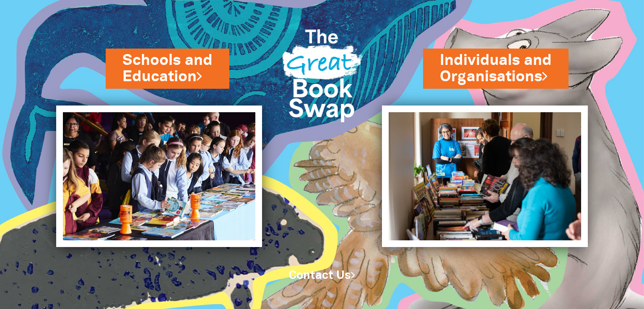 The image size is (644, 309). I want to click on img: Schools and Education, so click(159, 176).